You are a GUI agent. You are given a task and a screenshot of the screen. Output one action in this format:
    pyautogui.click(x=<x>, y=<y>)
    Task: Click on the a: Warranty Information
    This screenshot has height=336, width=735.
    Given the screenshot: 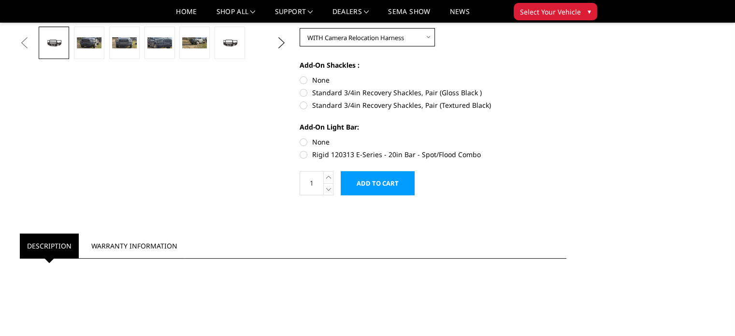 What is the action you would take?
    pyautogui.click(x=134, y=245)
    